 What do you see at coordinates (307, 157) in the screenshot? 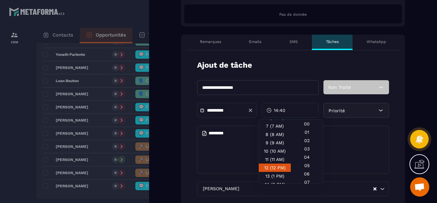
I see `div: 04` at bounding box center [307, 157].